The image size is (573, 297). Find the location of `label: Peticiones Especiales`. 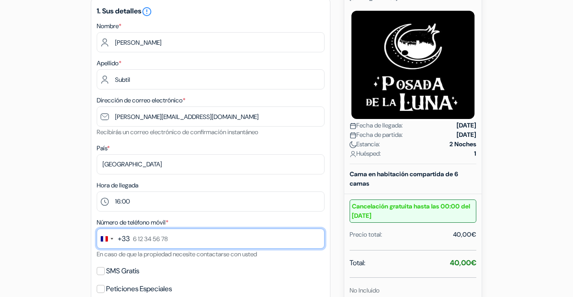

label: Peticiones Especiales is located at coordinates (139, 289).